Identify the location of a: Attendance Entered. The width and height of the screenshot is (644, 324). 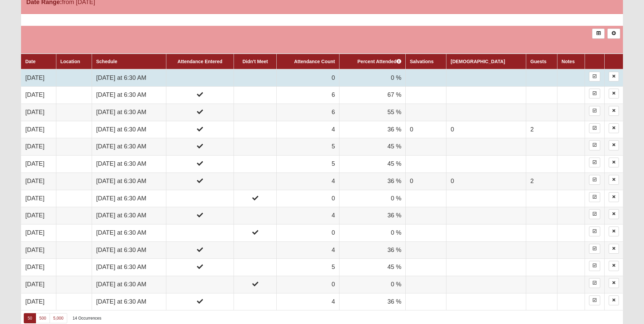
(200, 61).